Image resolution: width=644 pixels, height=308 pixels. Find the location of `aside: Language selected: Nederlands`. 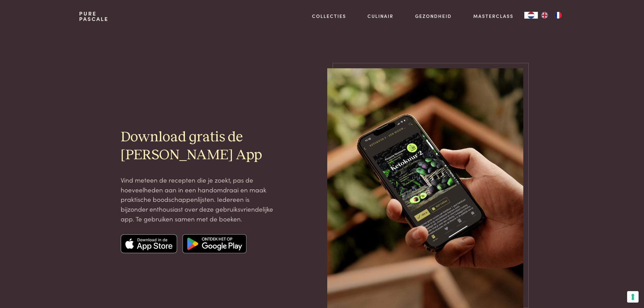

aside: Language selected: Nederlands is located at coordinates (544, 15).